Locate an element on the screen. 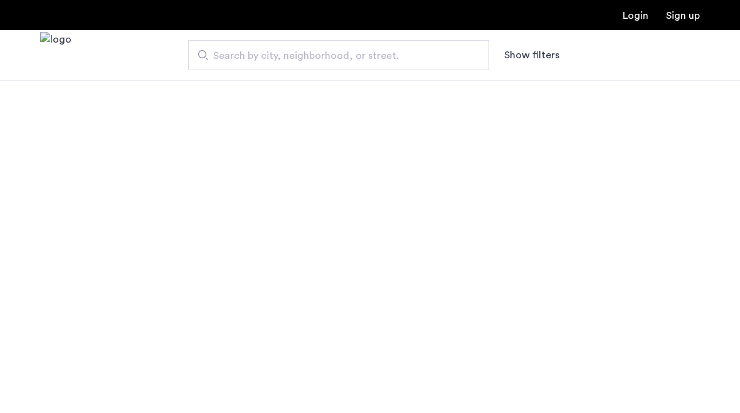 The image size is (740, 413). button: Show or hide filters is located at coordinates (532, 55).